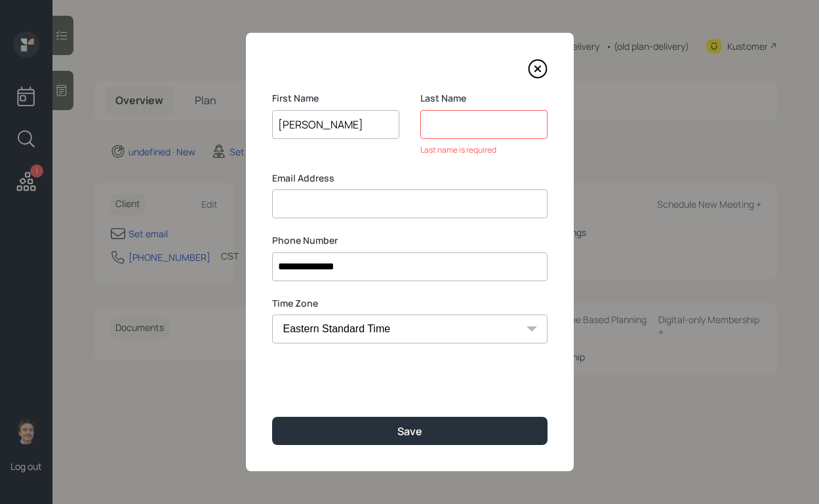 The width and height of the screenshot is (819, 504). What do you see at coordinates (410, 431) in the screenshot?
I see `div: Save` at bounding box center [410, 431].